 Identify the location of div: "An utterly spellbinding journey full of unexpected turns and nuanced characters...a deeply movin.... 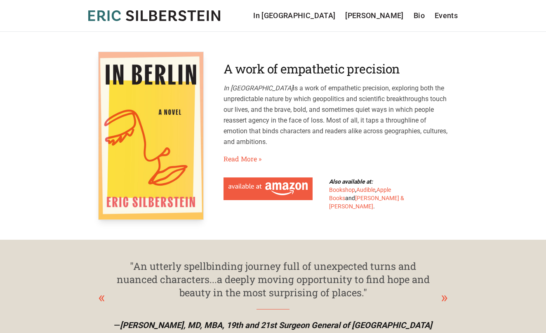
(273, 279).